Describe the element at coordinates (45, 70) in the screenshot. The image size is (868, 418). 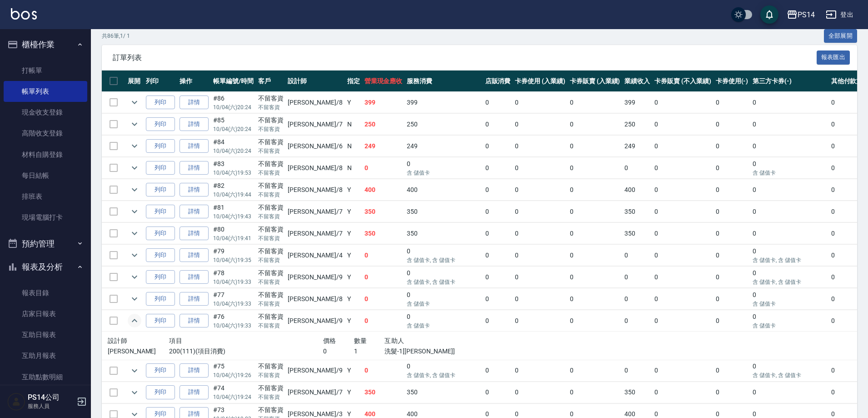
I see `a: 打帳單` at that location.